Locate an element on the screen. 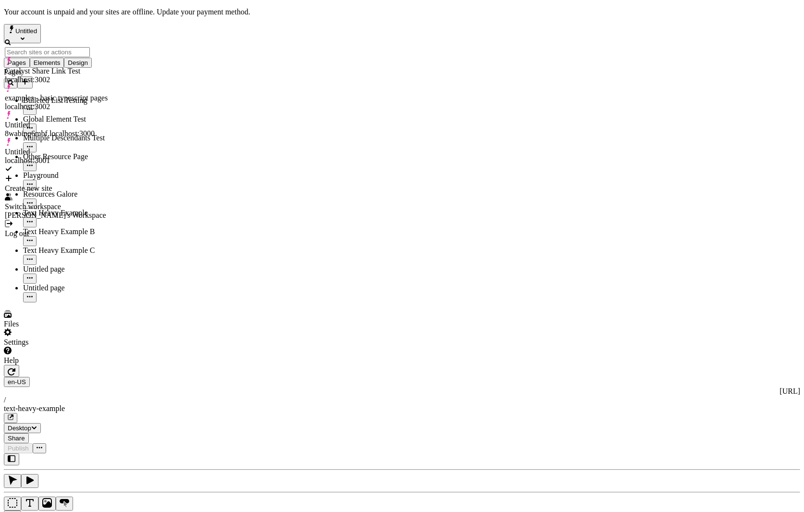 The height and width of the screenshot is (512, 804). p: Cookie Test Route is located at coordinates (72, 12).